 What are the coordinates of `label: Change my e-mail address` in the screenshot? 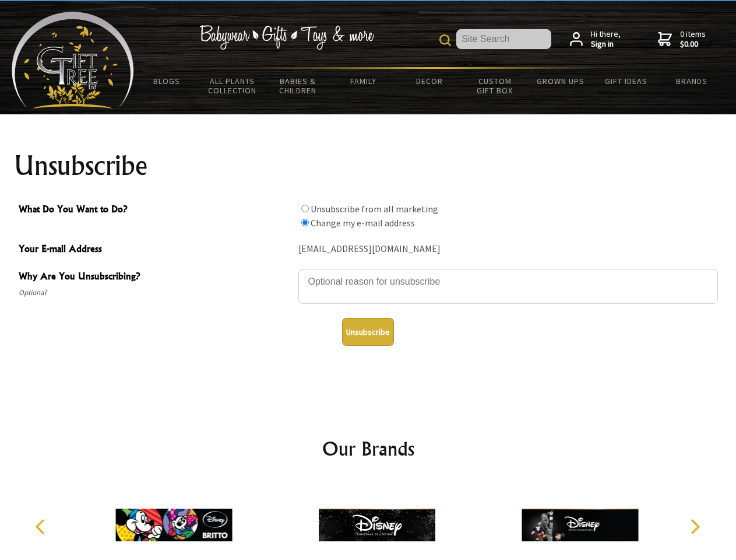 It's located at (363, 223).